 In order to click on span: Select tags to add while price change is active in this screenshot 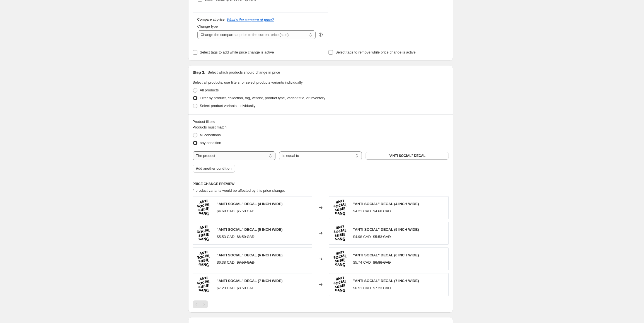, I will do `click(237, 52)`.